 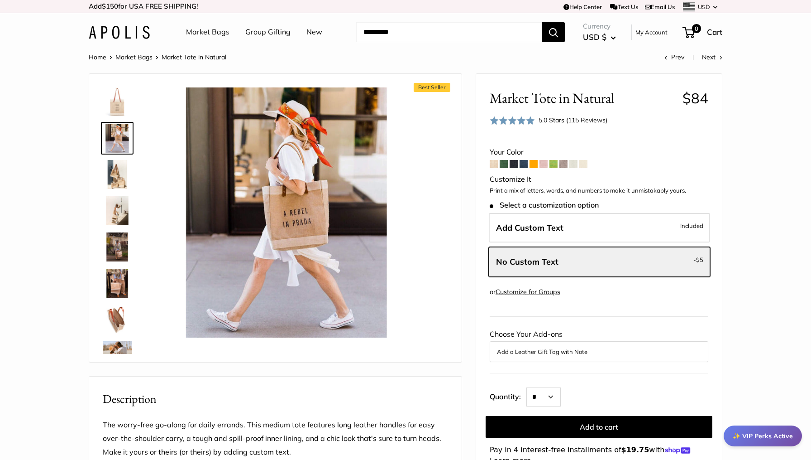 I want to click on p: The worry-free go-along for daily errands. This medium tote features long leather handles for eas..., so click(x=275, y=438).